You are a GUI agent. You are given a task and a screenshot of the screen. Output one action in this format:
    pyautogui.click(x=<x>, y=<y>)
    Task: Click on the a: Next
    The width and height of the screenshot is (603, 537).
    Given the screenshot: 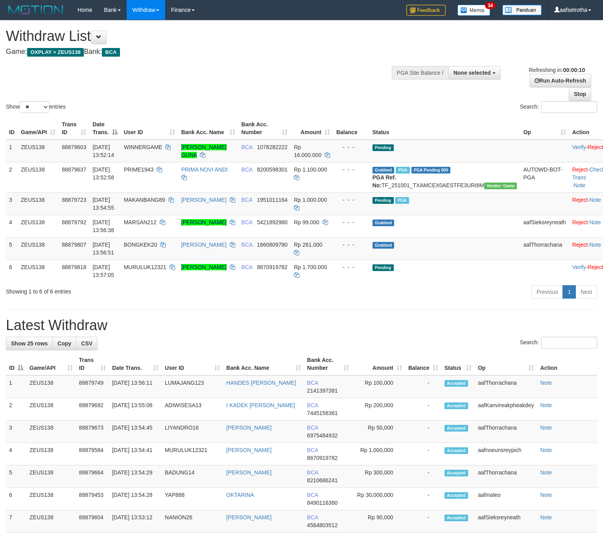 What is the action you would take?
    pyautogui.click(x=586, y=292)
    